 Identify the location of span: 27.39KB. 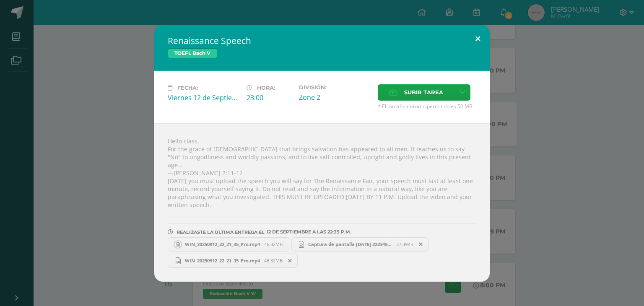
(405, 244).